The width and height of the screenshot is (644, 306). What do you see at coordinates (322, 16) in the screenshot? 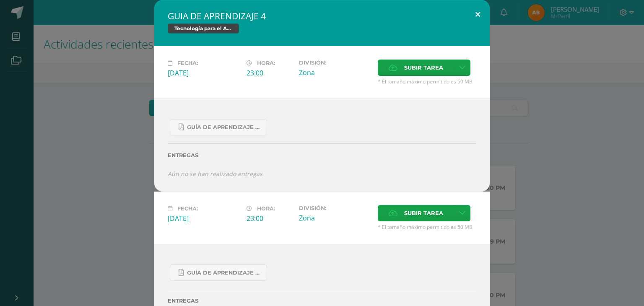
I see `h2: GUIA DE APRENDIZAJE 4` at bounding box center [322, 16].